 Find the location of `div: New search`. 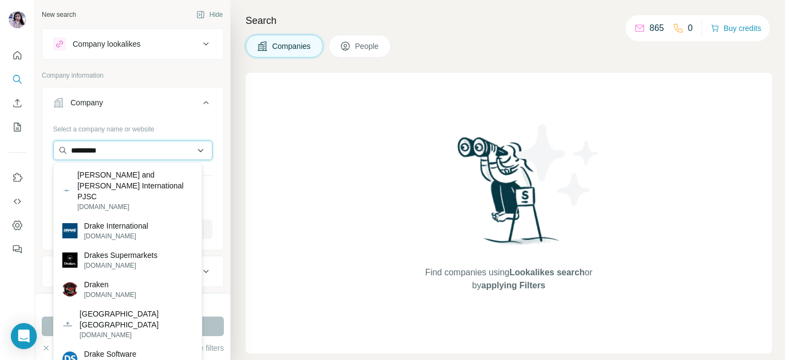

div: New search is located at coordinates (59, 15).